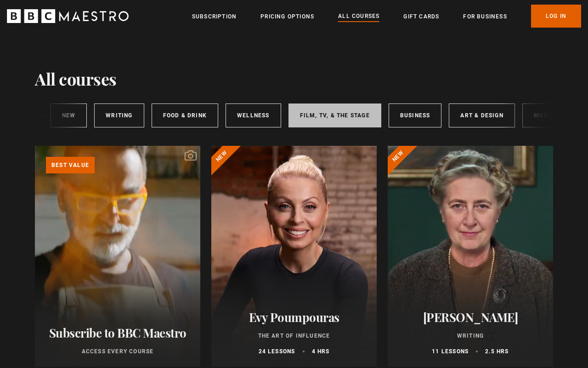 Image resolution: width=588 pixels, height=368 pixels. I want to click on a: Wellness, so click(253, 115).